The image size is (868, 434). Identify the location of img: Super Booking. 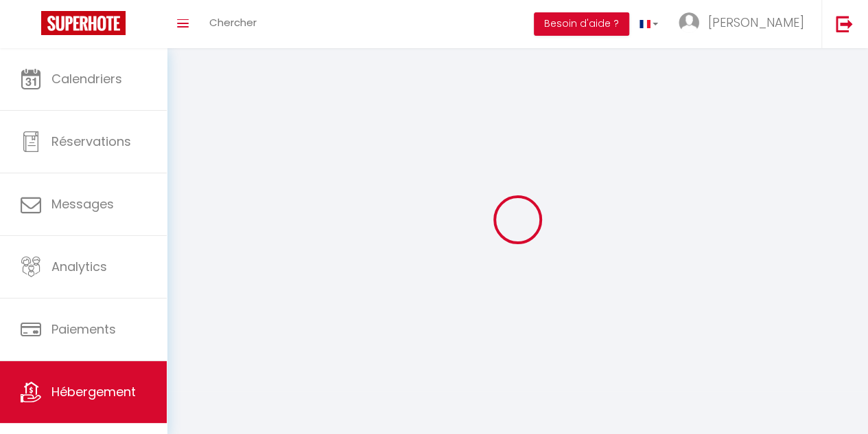
(83, 22).